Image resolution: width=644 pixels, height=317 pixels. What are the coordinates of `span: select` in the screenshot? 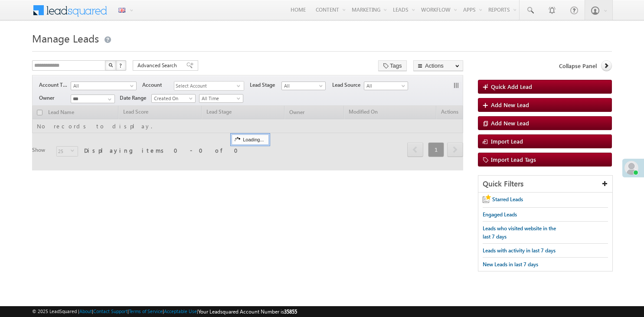 It's located at (240, 85).